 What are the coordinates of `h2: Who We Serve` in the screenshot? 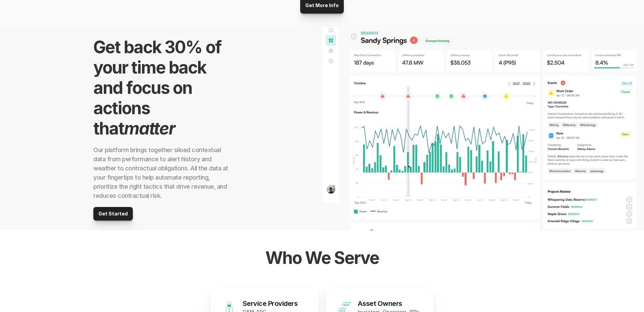 It's located at (322, 258).